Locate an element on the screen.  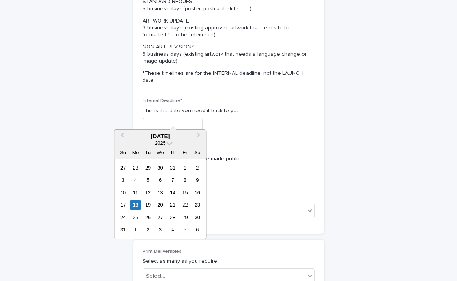
div: Choose Tuesday, August 19th, 2025 is located at coordinates (148, 204).